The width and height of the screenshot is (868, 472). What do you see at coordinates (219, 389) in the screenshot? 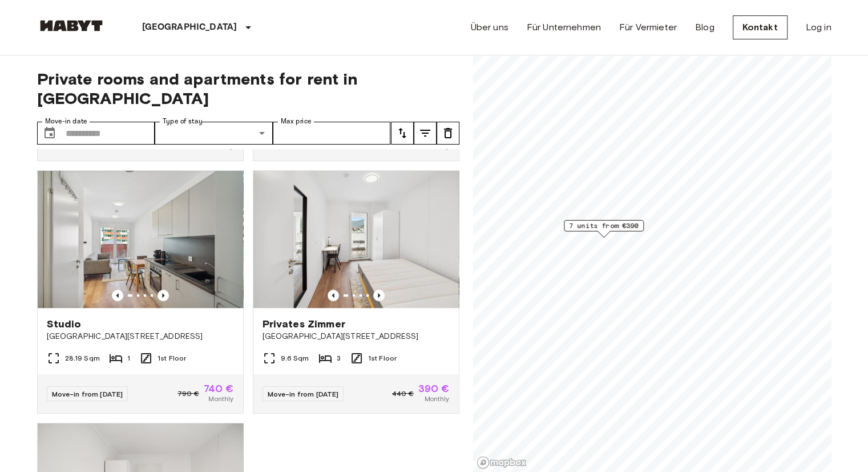
I see `span: 740 €` at bounding box center [219, 389].